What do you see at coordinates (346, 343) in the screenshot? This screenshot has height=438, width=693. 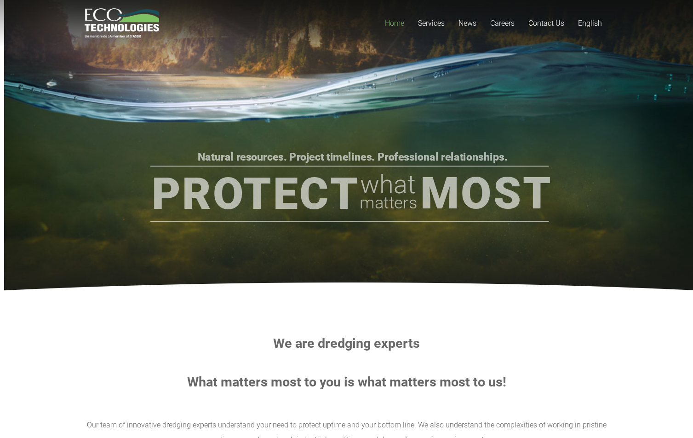 I see `strong: We are dredging experts` at bounding box center [346, 343].